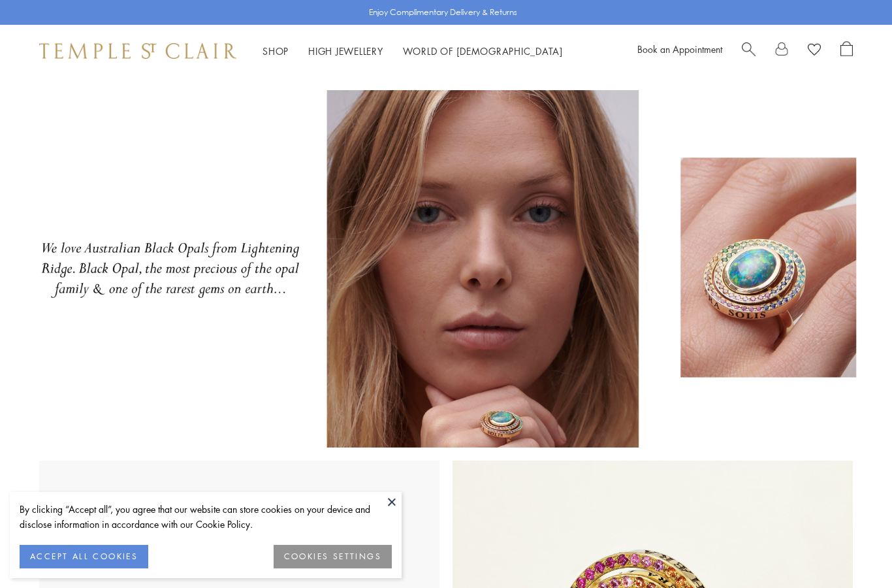 Image resolution: width=892 pixels, height=588 pixels. What do you see at coordinates (846, 51) in the screenshot?
I see `a: Open Shopping Bag` at bounding box center [846, 51].